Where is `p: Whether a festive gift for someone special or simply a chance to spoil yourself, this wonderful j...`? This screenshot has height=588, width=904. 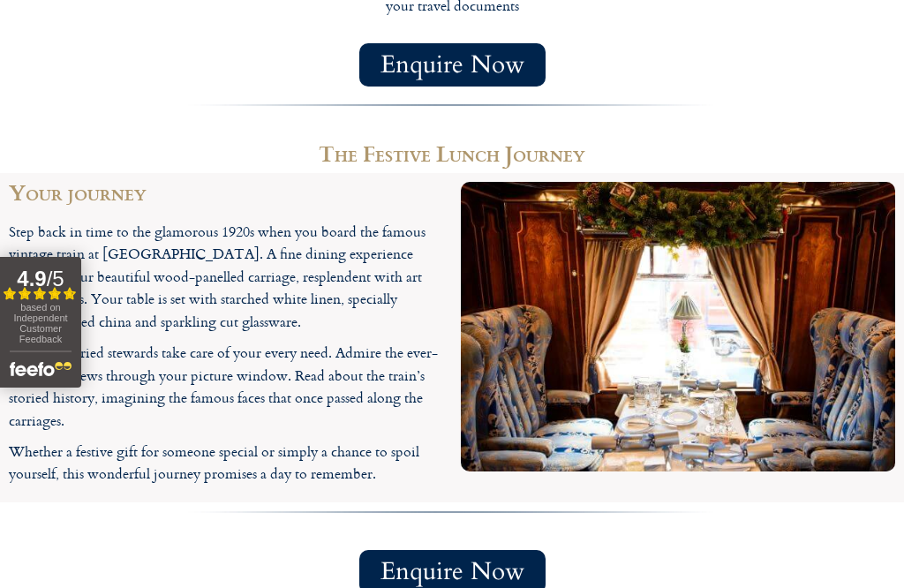
p: Whether a festive gift for someone special or simply a chance to spoil yourself, this wonderful j... is located at coordinates (226, 463).